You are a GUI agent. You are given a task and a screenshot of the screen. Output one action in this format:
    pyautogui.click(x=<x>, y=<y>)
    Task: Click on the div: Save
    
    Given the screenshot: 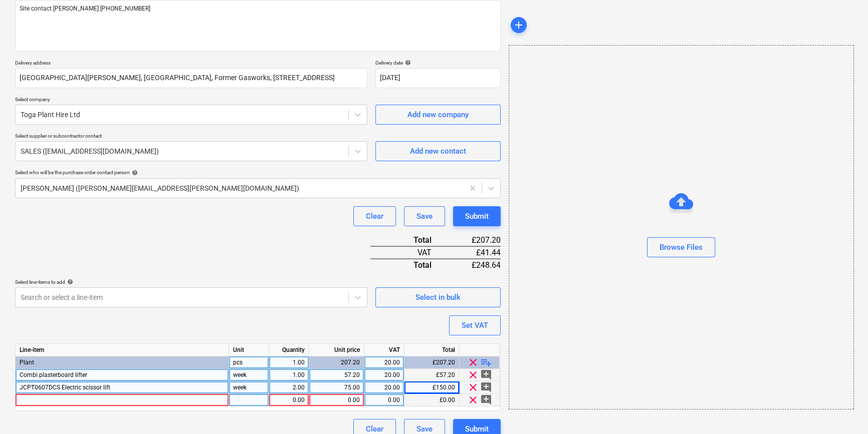 What is the action you would take?
    pyautogui.click(x=424, y=216)
    